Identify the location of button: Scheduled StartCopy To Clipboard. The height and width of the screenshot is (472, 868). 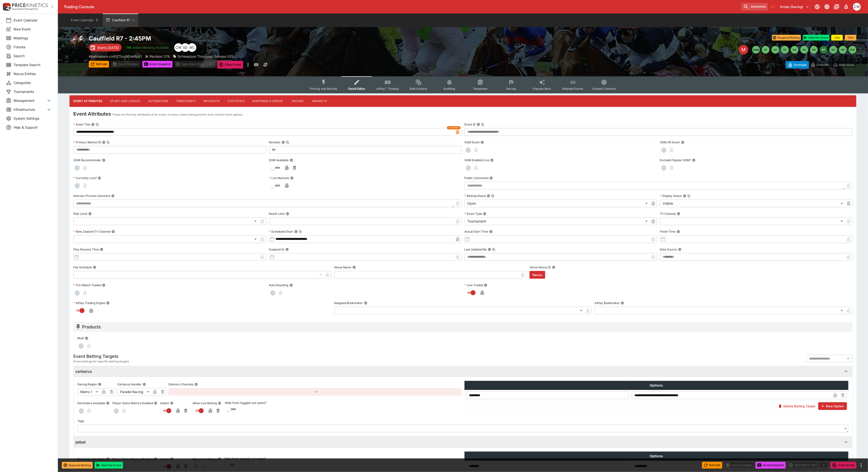
(296, 231).